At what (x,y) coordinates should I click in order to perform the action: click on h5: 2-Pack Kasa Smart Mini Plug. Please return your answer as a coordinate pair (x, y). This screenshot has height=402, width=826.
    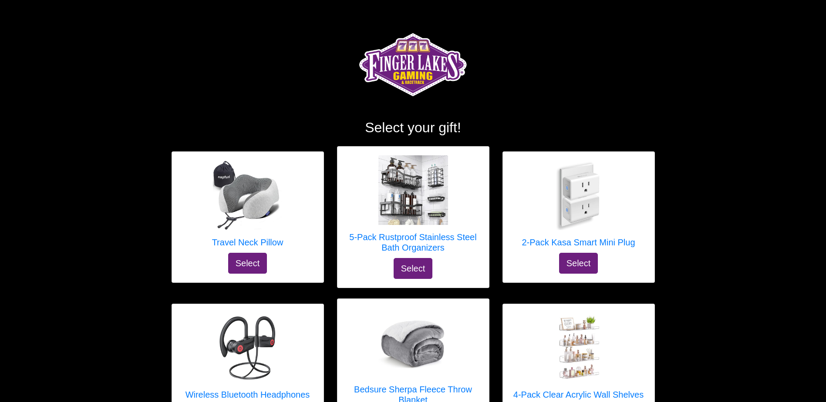
    Looking at the image, I should click on (578, 243).